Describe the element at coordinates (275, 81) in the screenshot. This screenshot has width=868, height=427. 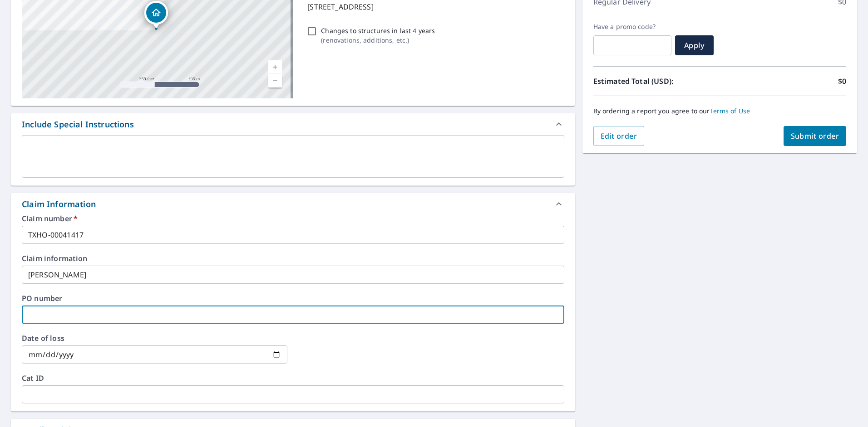
I see `a: Current Level 17, Zoom Out` at that location.